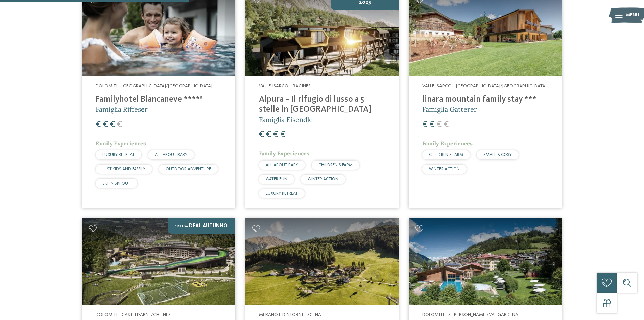 This screenshot has height=320, width=644. What do you see at coordinates (286, 119) in the screenshot?
I see `span: Famiglia Eisendle` at bounding box center [286, 119].